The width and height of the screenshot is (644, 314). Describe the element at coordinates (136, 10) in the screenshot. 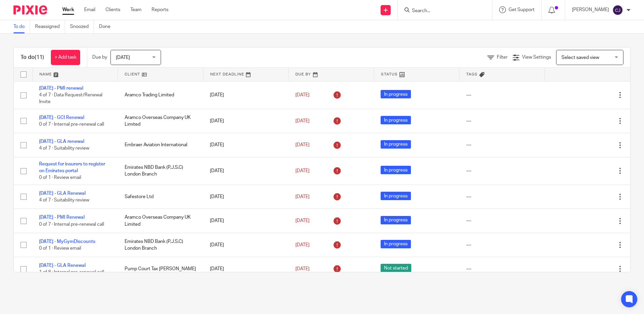

I see `a: Team` at that location.